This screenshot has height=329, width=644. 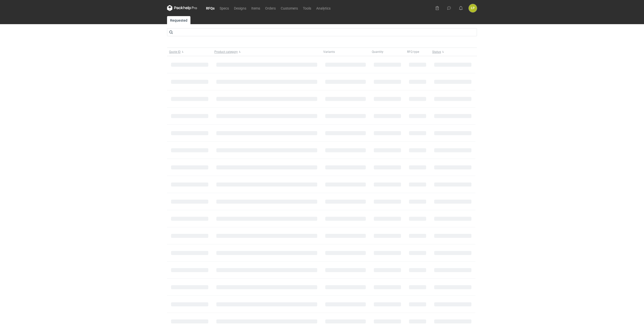 What do you see at coordinates (224, 8) in the screenshot?
I see `a: Specs` at bounding box center [224, 8].